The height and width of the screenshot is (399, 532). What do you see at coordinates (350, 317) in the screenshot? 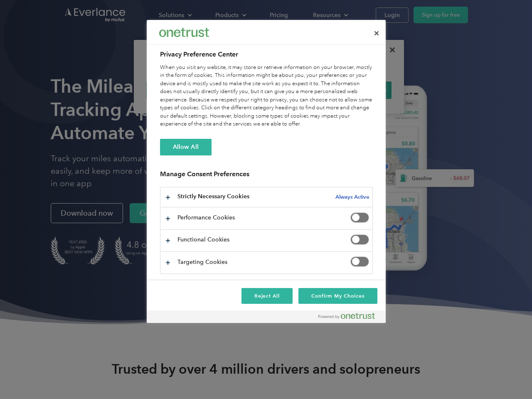
I see `a: Powered by OneTrust Opens in a new Tab` at bounding box center [350, 317].